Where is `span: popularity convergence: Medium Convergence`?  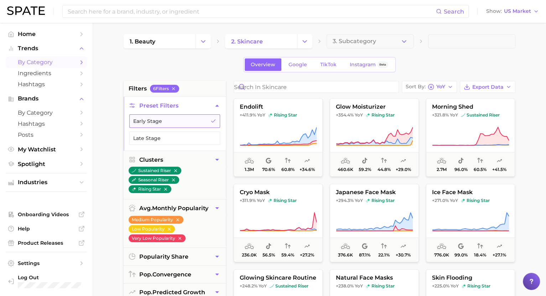 span: popularity convergence: Medium Convergence is located at coordinates (384, 161).